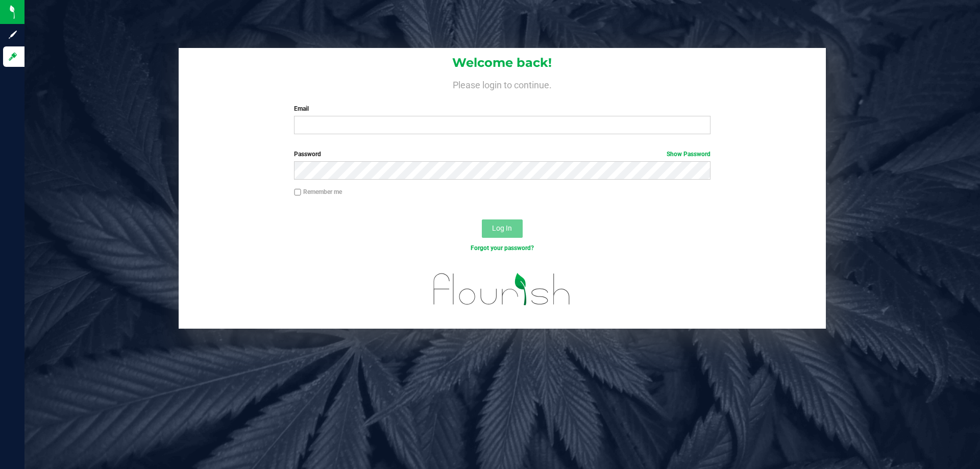  What do you see at coordinates (689, 154) in the screenshot?
I see `a: Show Password` at bounding box center [689, 154].